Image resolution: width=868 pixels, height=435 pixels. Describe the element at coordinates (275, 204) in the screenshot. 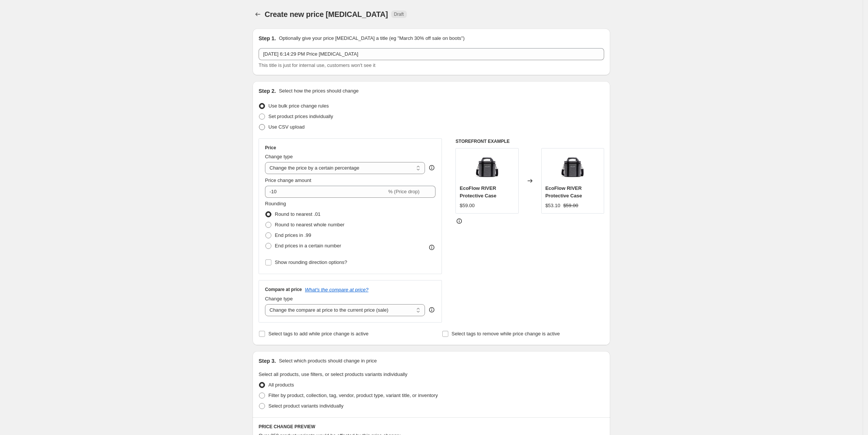

I see `span: Rounding` at that location.